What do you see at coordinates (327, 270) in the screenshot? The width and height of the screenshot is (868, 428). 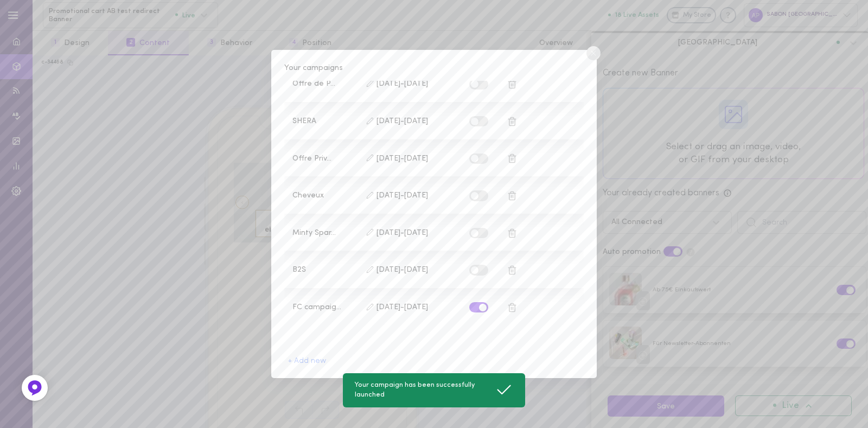 I see `span: B2S` at bounding box center [327, 270].